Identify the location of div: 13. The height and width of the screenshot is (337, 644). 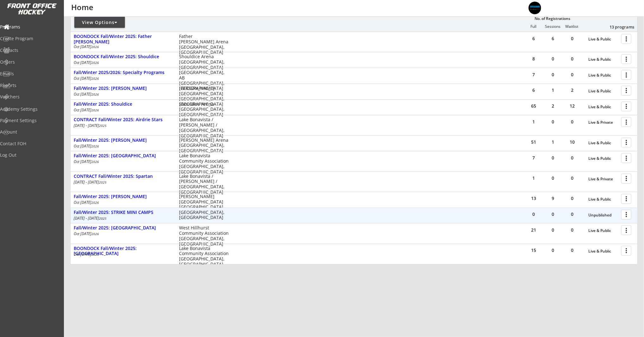
(534, 198).